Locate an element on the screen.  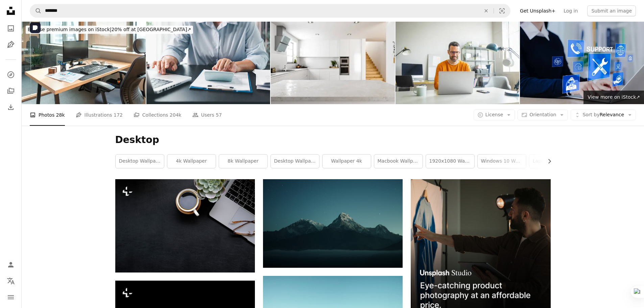
span: Orientation is located at coordinates (543, 115).